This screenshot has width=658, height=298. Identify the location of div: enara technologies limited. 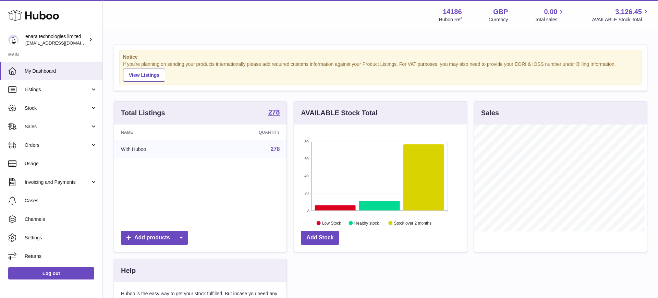
(56, 40).